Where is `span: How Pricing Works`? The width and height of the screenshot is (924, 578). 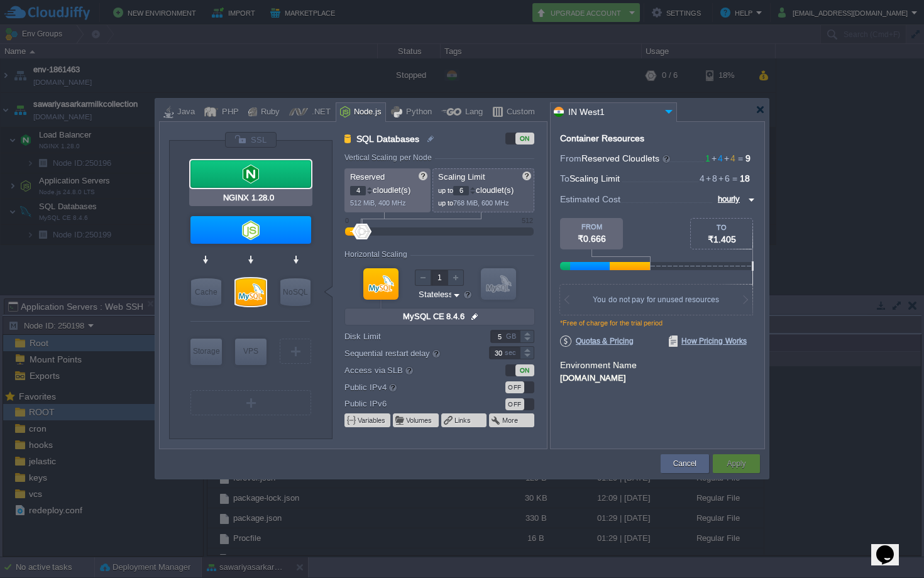 span: How Pricing Works is located at coordinates (708, 341).